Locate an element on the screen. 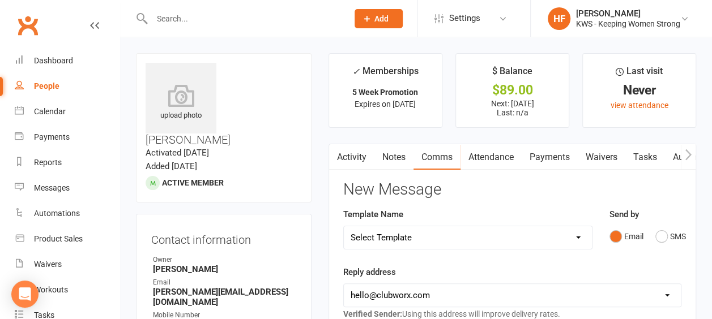  div: Messages is located at coordinates (52, 188).